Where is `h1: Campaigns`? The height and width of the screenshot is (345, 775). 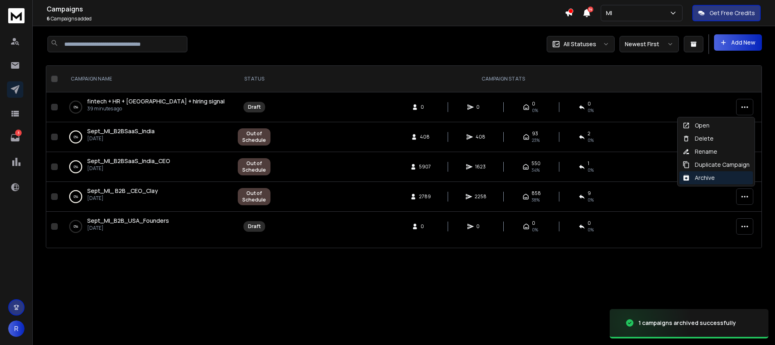 h1: Campaigns is located at coordinates (306, 9).